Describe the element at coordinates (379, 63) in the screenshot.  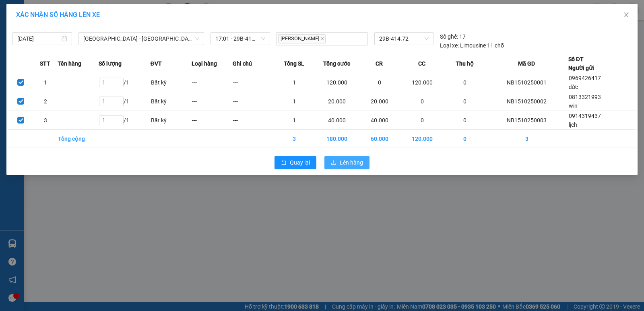
I see `span: CR` at that location.